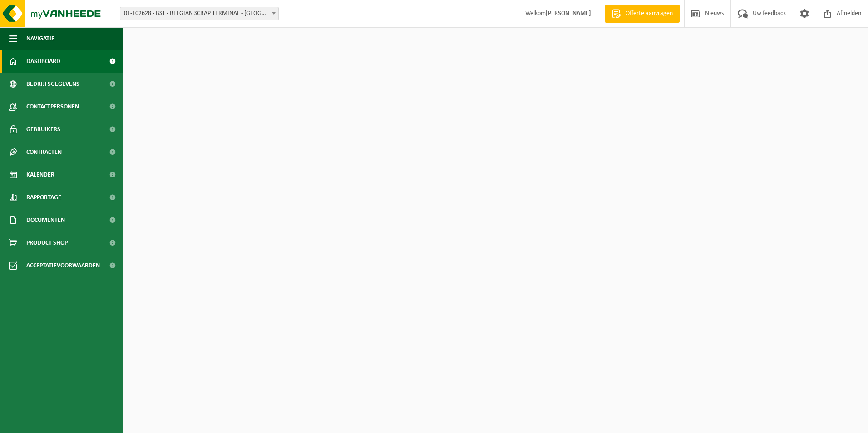  What do you see at coordinates (63, 266) in the screenshot?
I see `span: Acceptatievoorwaarden` at bounding box center [63, 266].